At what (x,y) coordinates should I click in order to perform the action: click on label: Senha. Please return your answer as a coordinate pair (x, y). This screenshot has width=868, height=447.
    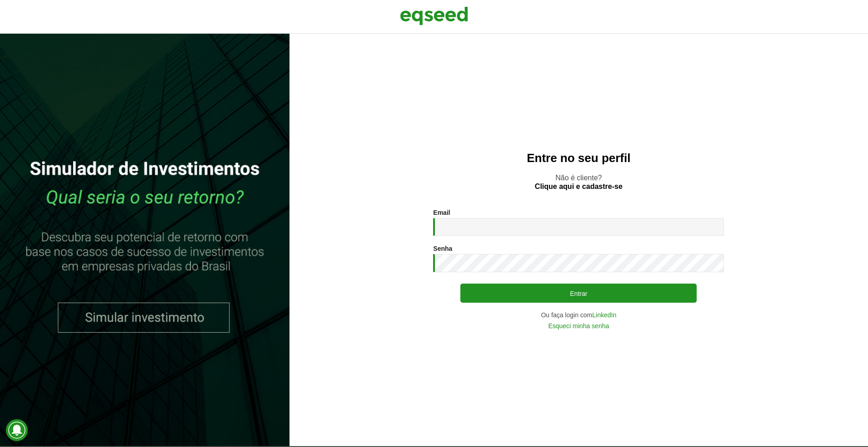
    Looking at the image, I should click on (443, 248).